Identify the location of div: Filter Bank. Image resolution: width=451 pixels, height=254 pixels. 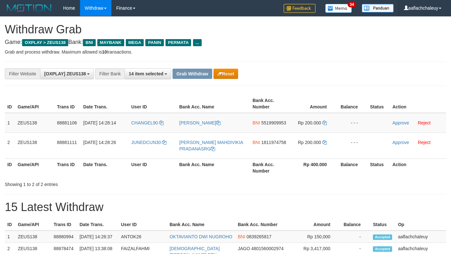
(110, 74).